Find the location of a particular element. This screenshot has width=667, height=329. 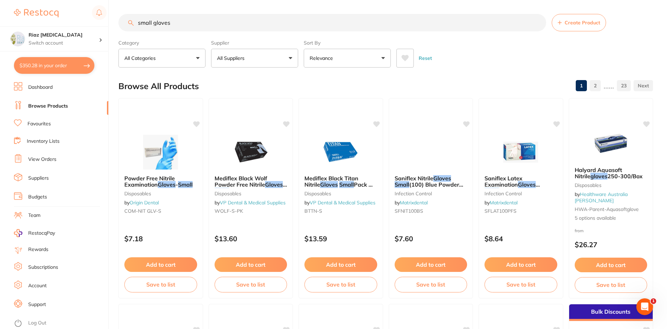

button: Reset is located at coordinates (425, 58).